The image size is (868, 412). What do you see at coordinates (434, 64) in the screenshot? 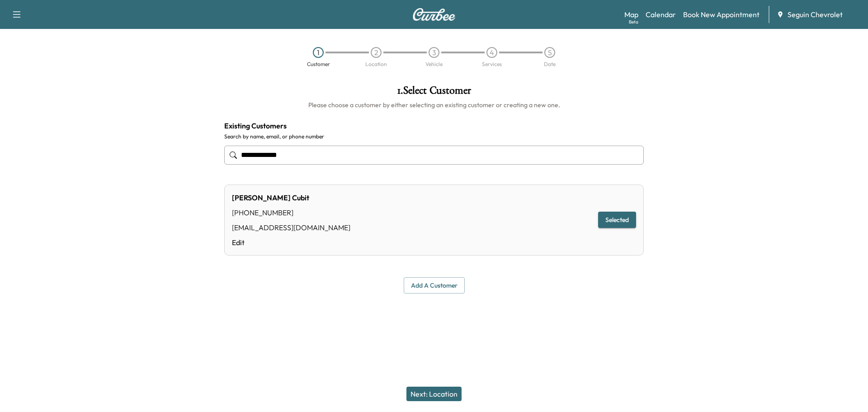
I see `div: Vehicle` at bounding box center [434, 64].